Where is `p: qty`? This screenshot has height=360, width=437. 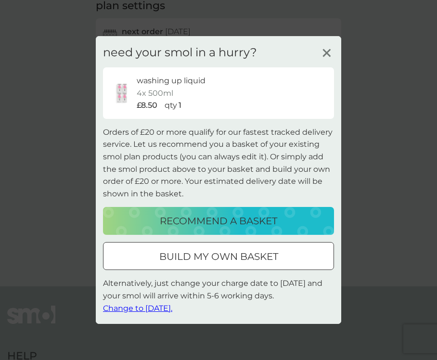 p: qty is located at coordinates (171, 105).